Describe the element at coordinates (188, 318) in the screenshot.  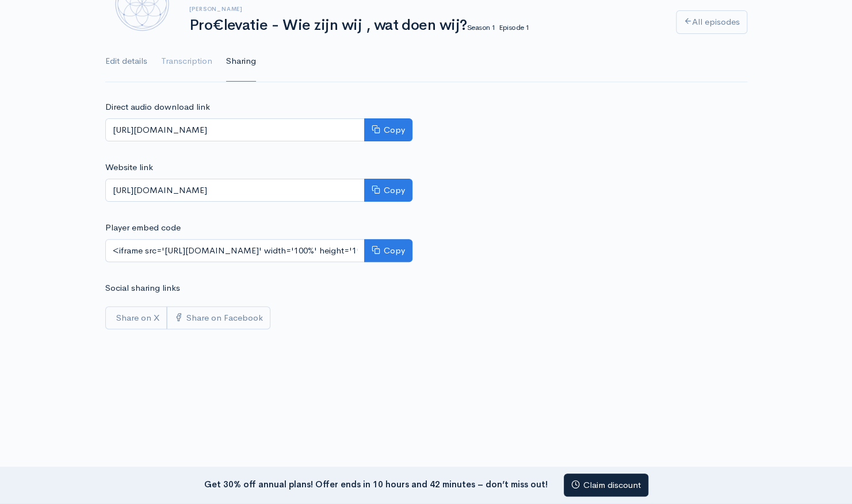
I see `div: Social sharing links` at that location.